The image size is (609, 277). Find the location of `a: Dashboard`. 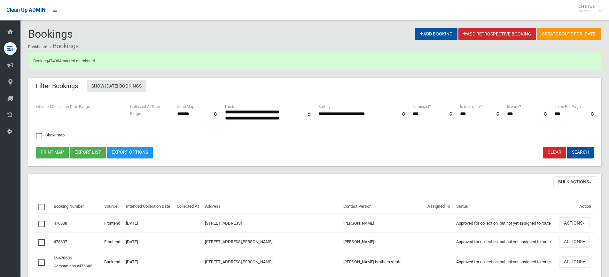

a: Dashboard is located at coordinates (38, 47).